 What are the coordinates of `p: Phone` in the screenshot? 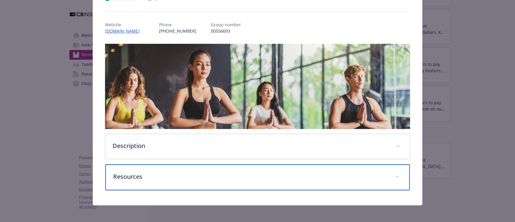 It's located at (178, 24).